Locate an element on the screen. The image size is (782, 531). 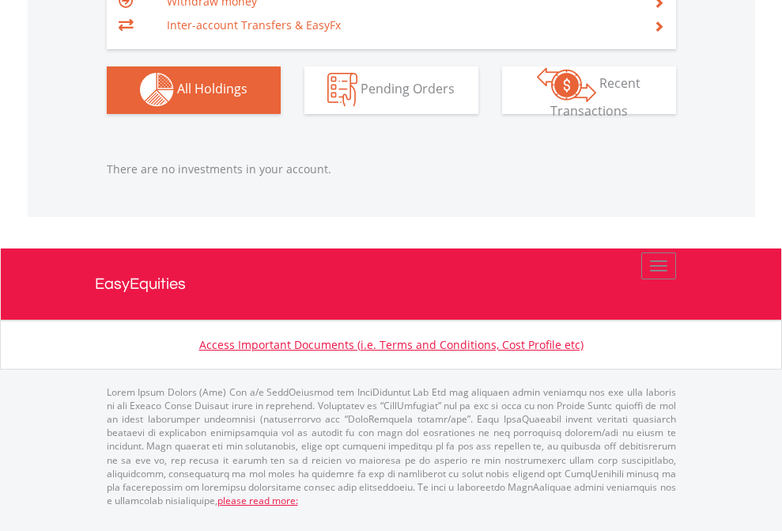
img: pending_instructions-wht.png is located at coordinates (342, 89).